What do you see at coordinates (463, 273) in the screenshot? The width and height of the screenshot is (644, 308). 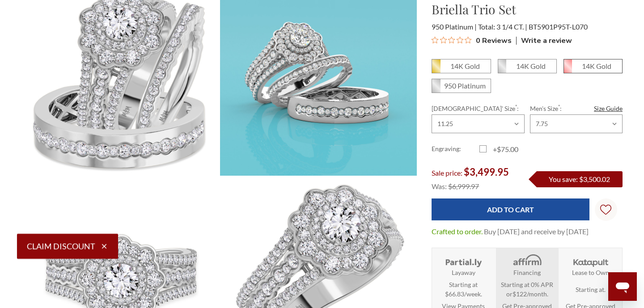 I see `strong: Layaway` at bounding box center [463, 273].